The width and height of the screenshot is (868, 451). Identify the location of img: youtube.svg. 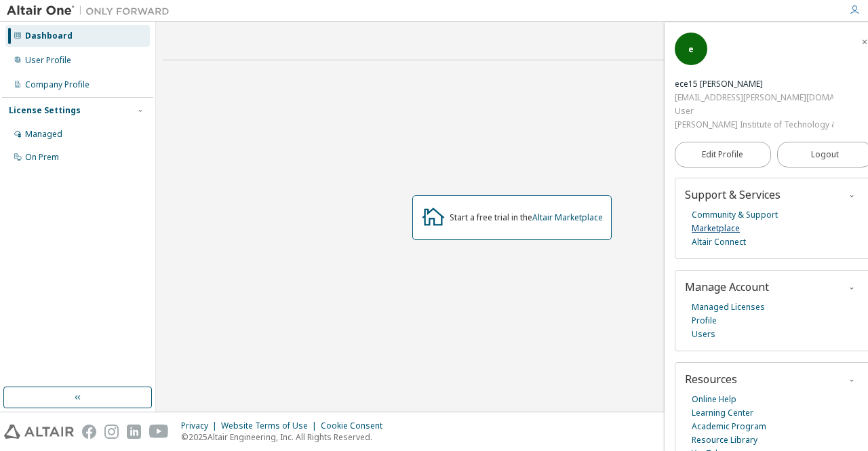
(159, 431).